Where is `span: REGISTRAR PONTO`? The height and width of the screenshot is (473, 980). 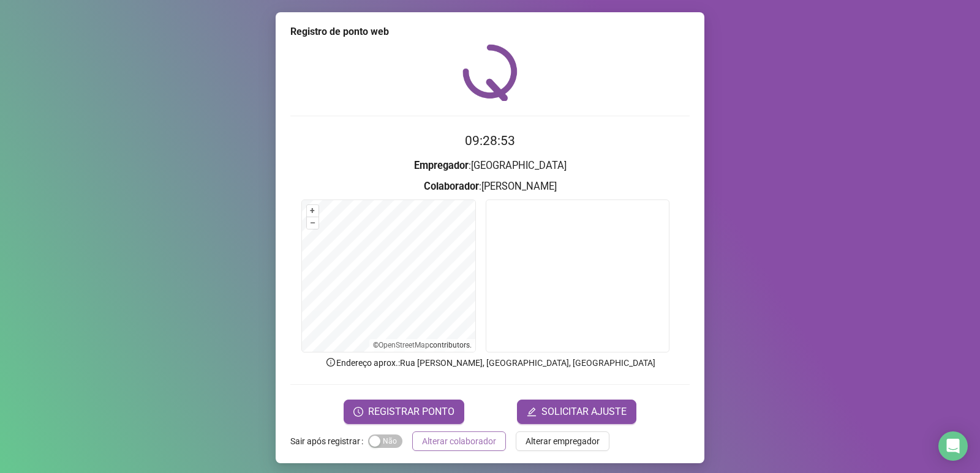
span: REGISTRAR PONTO is located at coordinates (411, 412).